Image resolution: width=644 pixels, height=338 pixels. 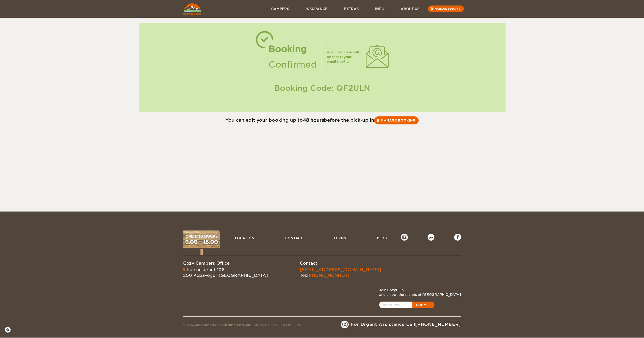 I want to click on a: Open popup, so click(x=407, y=304).